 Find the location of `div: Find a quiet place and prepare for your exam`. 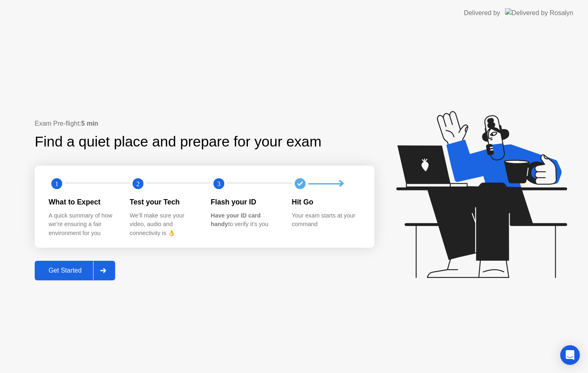

div: Find a quiet place and prepare for your exam is located at coordinates (178, 142).